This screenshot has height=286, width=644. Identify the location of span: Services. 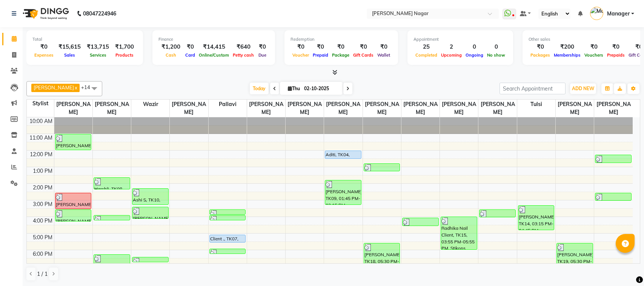
(98, 55).